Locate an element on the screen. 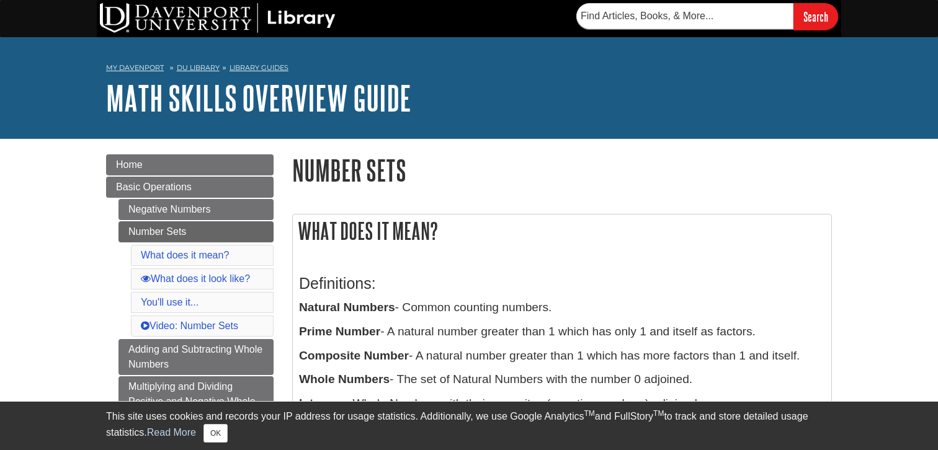 Image resolution: width=938 pixels, height=450 pixels. a: Video: Number Sets is located at coordinates (189, 326).